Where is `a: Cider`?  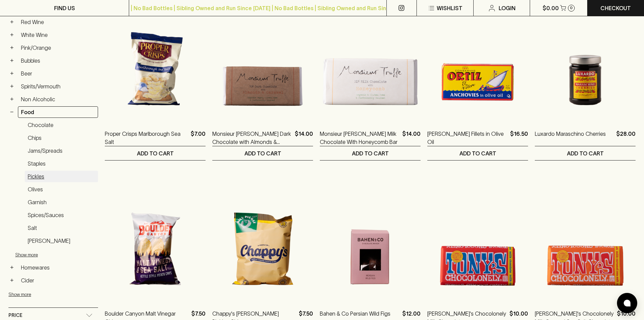
a: Cider is located at coordinates (58, 280).